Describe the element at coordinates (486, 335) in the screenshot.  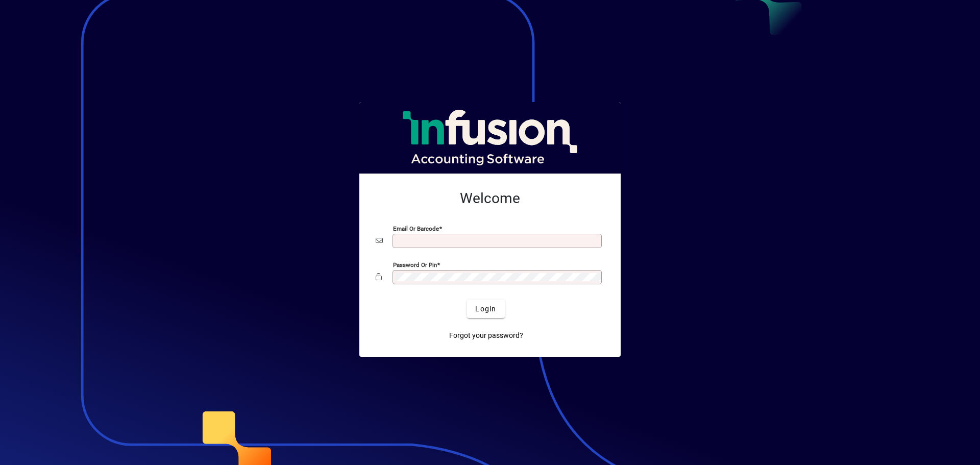
I see `a: Forgot your password?` at that location.